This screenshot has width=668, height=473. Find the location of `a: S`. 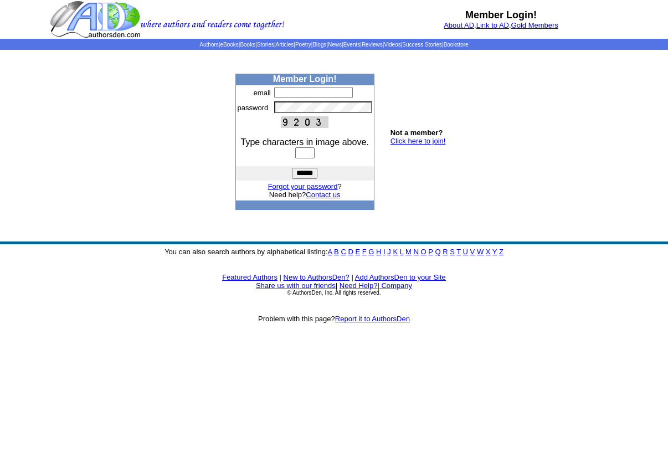

a: S is located at coordinates (452, 251).